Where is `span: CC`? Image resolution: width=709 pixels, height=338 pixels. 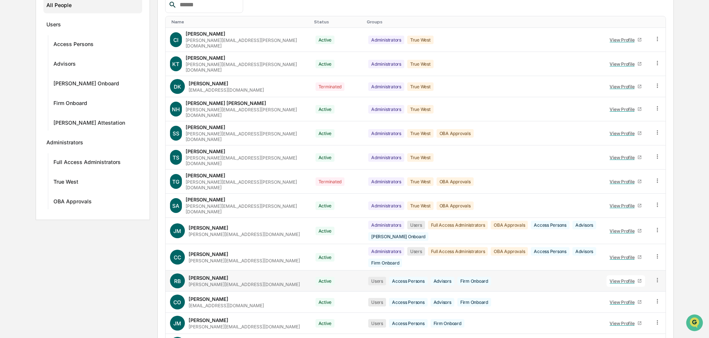
span: CC is located at coordinates (177, 257).